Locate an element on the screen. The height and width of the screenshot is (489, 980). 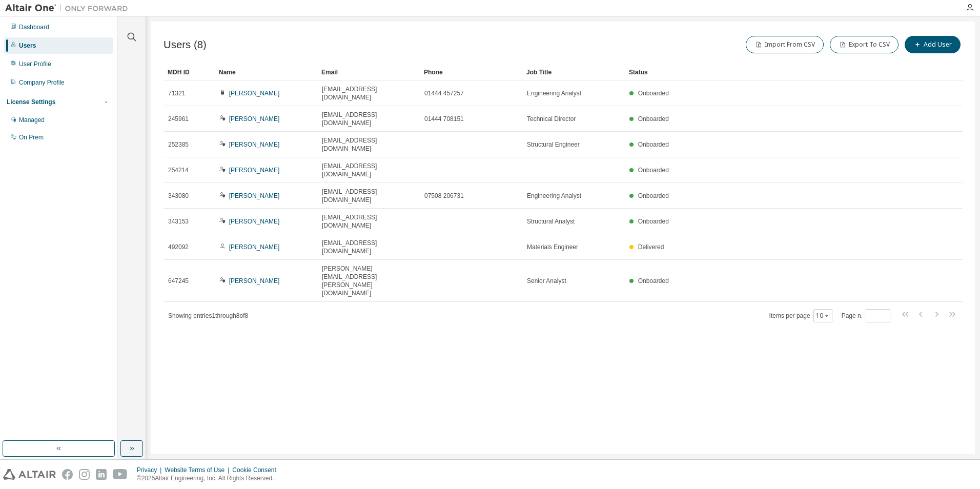
span: 252385 is located at coordinates (179, 145).